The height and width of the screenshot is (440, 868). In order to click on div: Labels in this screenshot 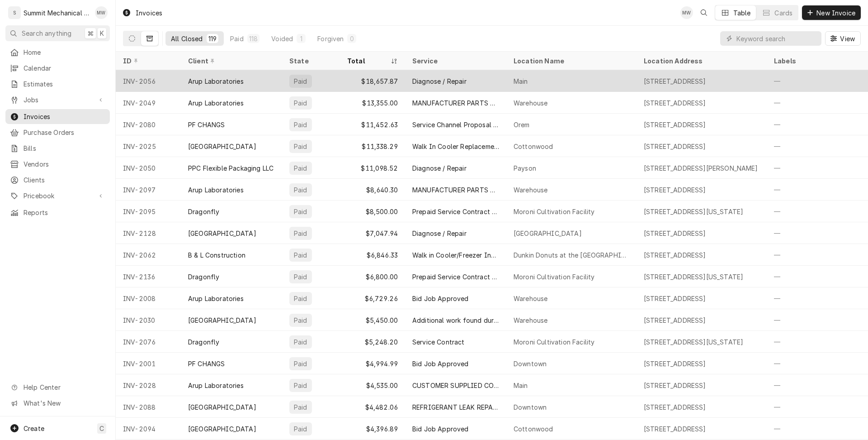, I will do `click(821, 60)`.